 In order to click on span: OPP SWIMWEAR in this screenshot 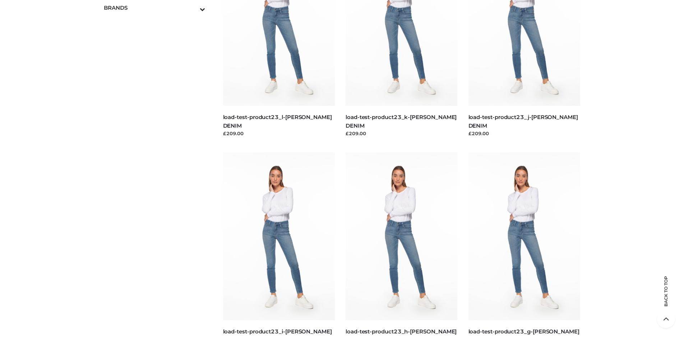, I will do `click(158, 23)`.